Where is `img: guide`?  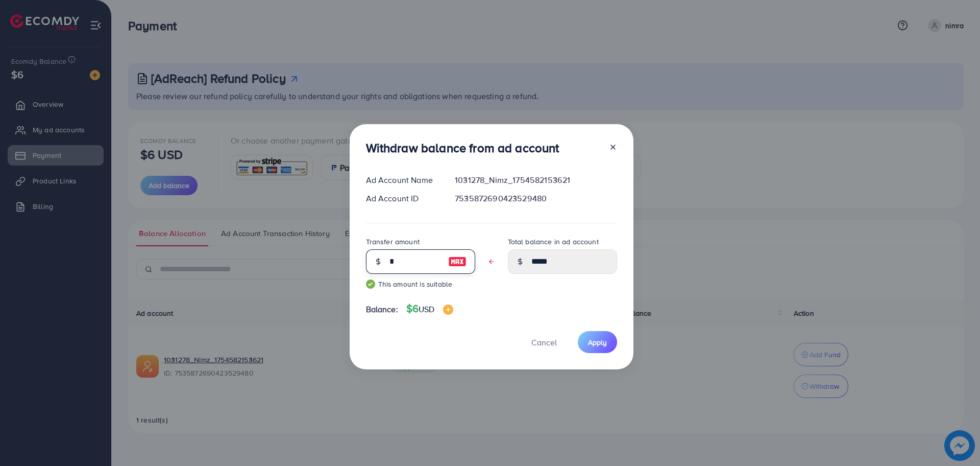
img: guide is located at coordinates (371, 284).